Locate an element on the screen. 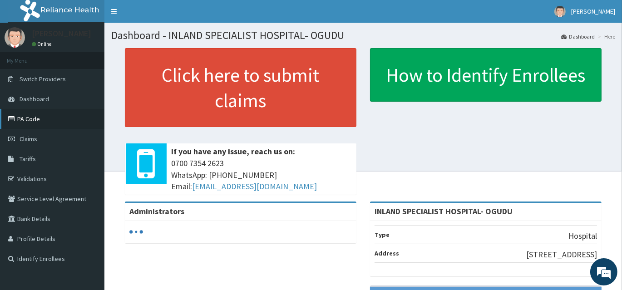  span: Dashboard is located at coordinates (34, 99).